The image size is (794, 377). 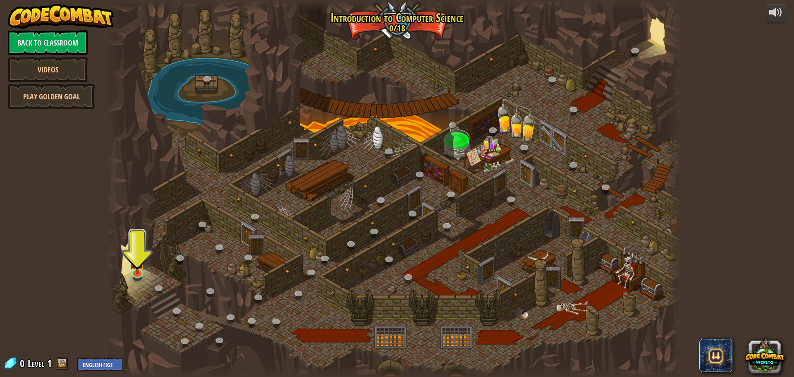 I want to click on span: Level, so click(x=36, y=363).